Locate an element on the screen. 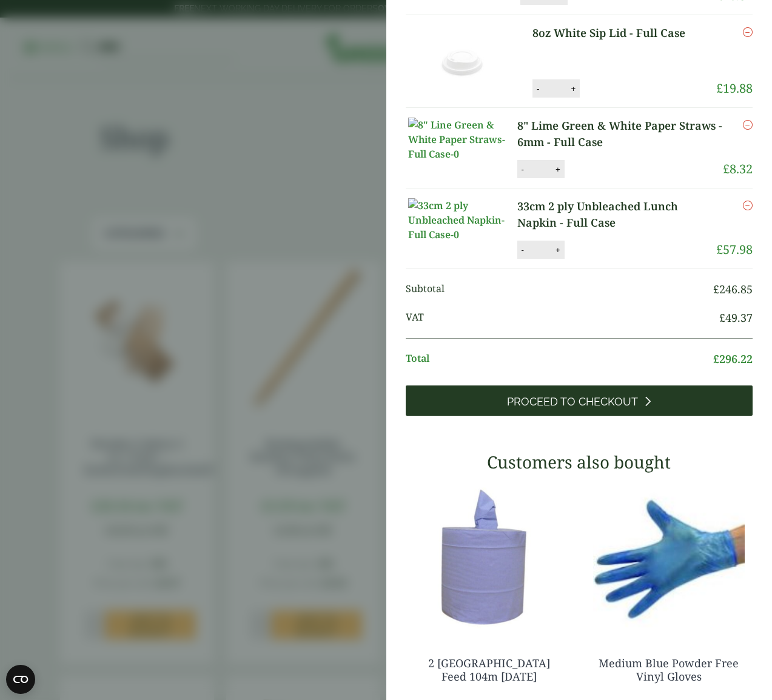 The height and width of the screenshot is (700, 772). a: 8" Lime Green & White Paper Straws - 6mm - Full Case is located at coordinates (620, 134).